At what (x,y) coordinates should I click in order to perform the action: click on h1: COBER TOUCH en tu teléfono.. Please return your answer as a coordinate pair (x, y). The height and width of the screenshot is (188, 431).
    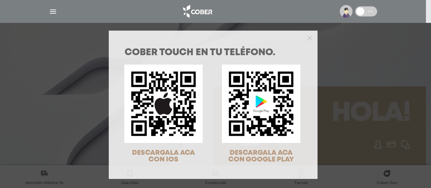
    Looking at the image, I should click on (213, 53).